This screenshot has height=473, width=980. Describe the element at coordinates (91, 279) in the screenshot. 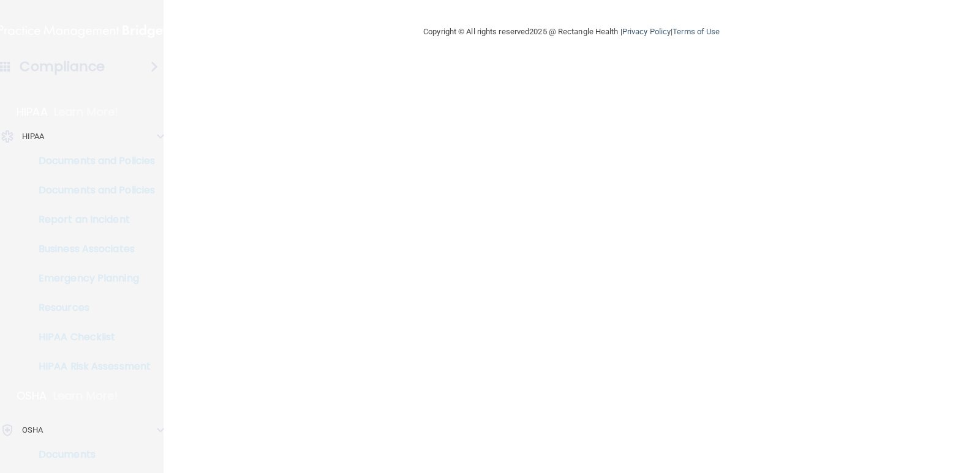

I see `p: Emergency Planning` at that location.